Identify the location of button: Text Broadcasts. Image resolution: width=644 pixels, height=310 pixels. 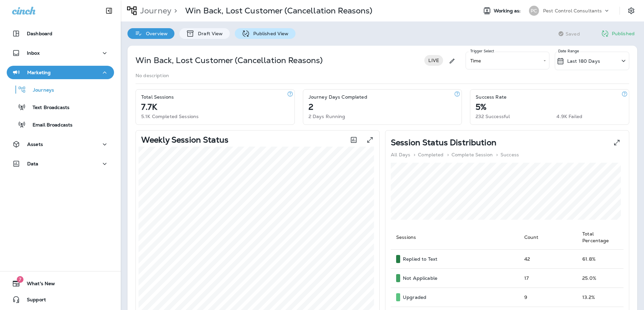
(60, 107).